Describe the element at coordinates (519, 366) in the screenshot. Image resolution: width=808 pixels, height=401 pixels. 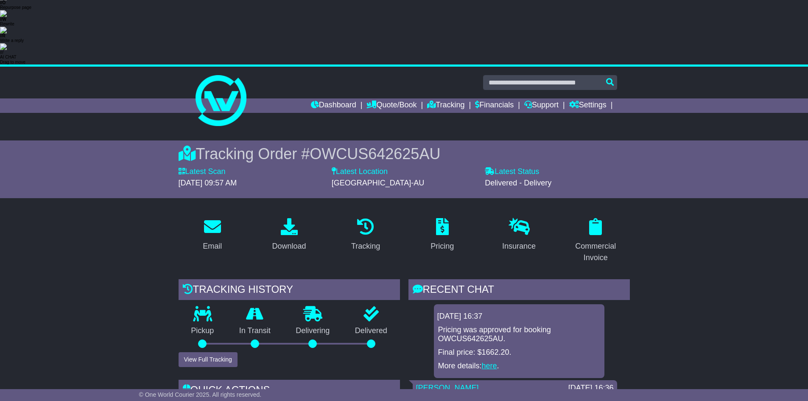
I see `p: More details: .` at that location.